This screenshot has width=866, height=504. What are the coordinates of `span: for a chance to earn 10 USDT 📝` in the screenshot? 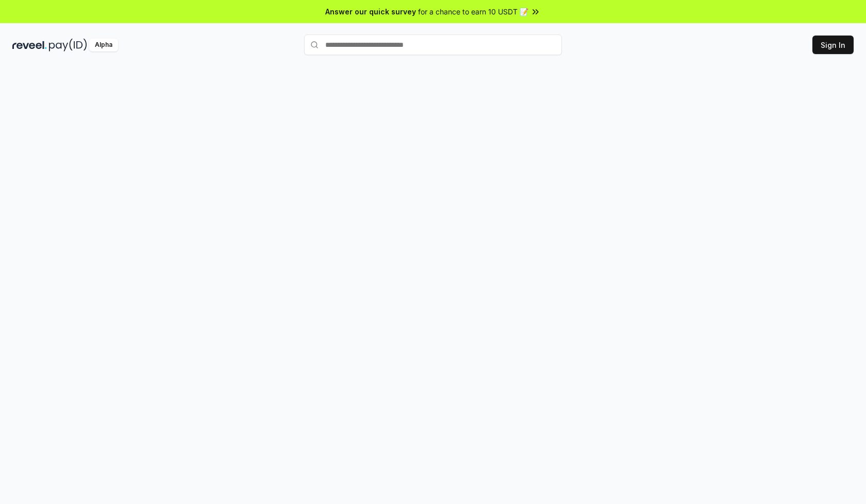 It's located at (473, 11).